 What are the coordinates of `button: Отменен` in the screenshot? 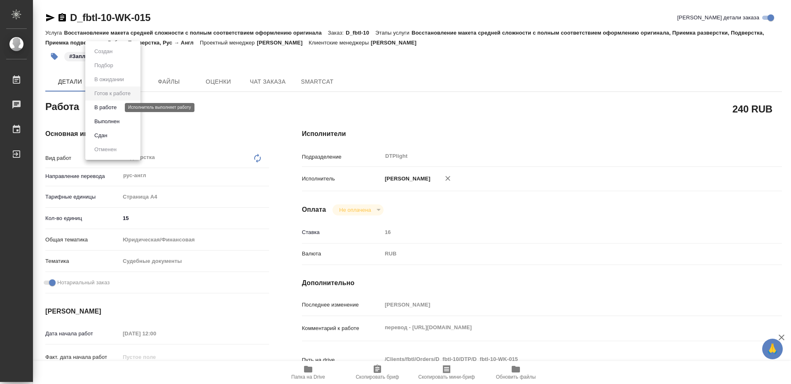 It's located at (105, 150).